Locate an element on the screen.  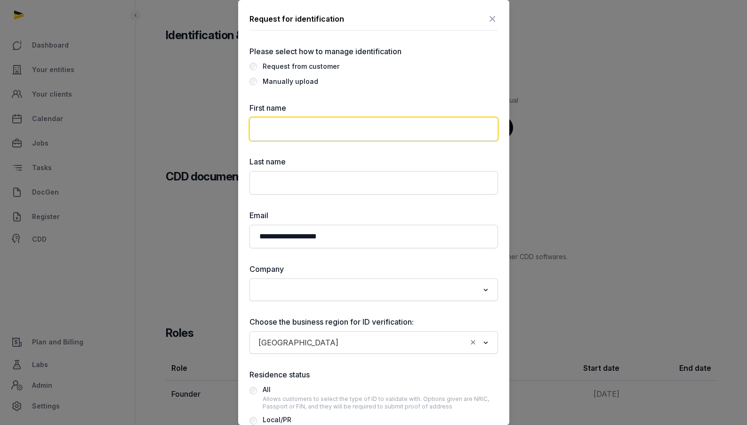
div: All is located at coordinates (380, 389).